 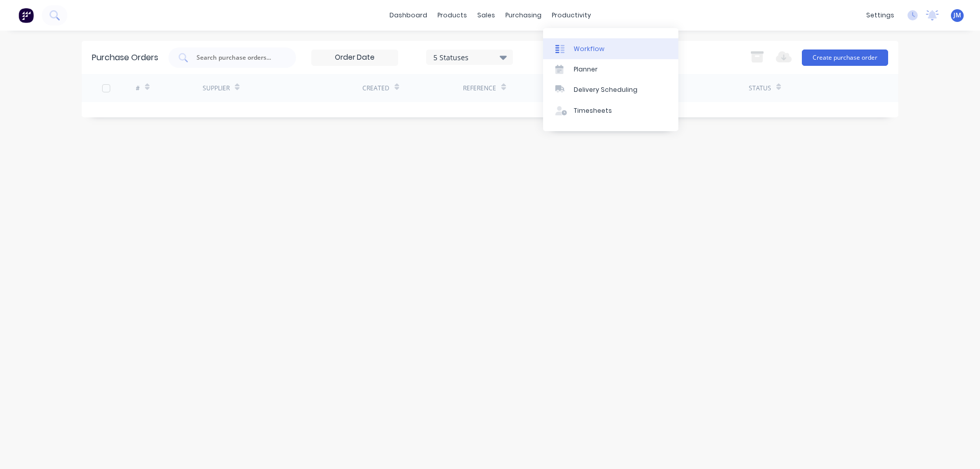 What do you see at coordinates (585, 69) in the screenshot?
I see `div: Planner` at bounding box center [585, 69].